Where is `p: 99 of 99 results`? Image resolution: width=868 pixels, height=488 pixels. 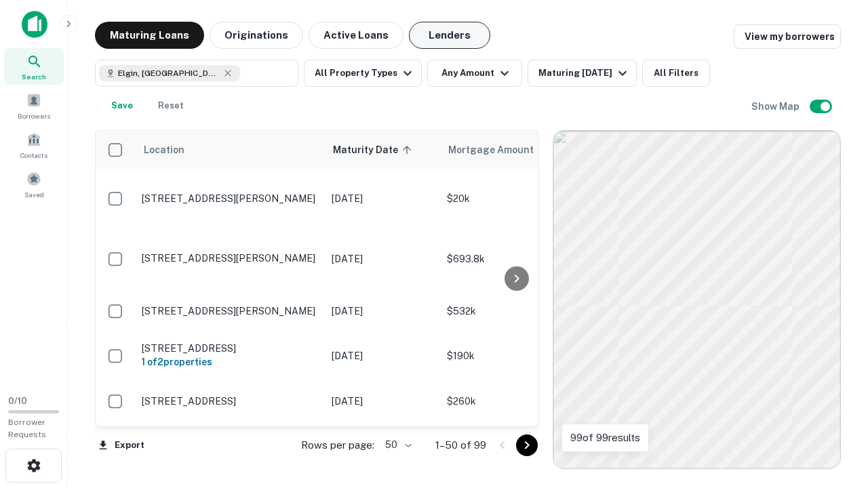 p: 99 of 99 results is located at coordinates (605, 438).